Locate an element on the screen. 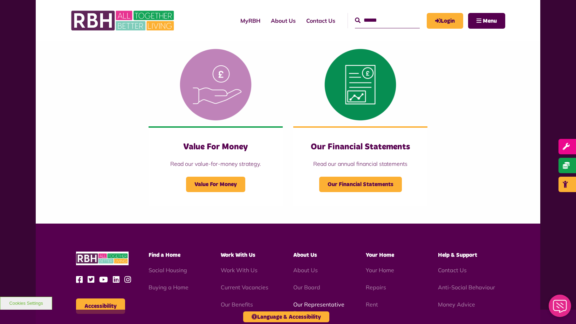 The image size is (576, 324). span: About Us is located at coordinates (305, 255).